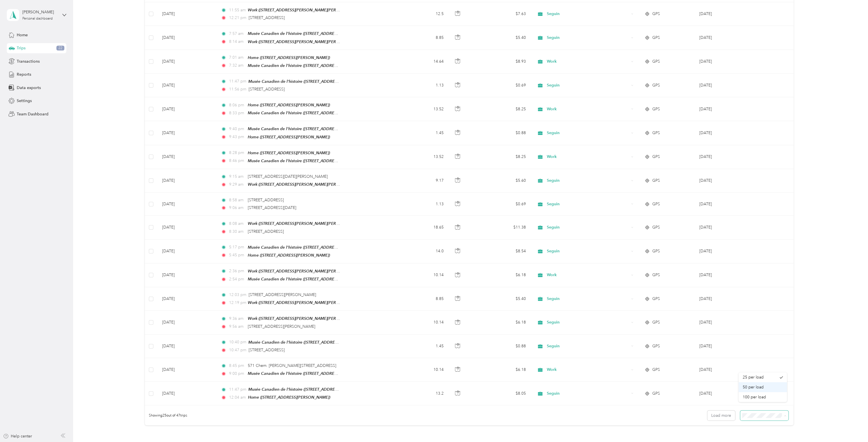 The image size is (868, 442). Describe the element at coordinates (237, 350) in the screenshot. I see `span: 10:47 pm` at that location.